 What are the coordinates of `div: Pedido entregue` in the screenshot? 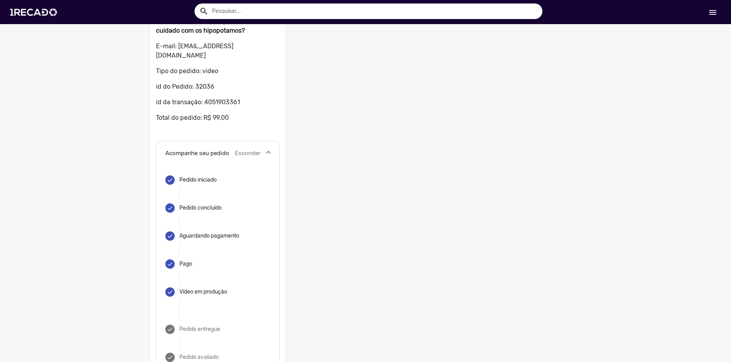 It's located at (200, 330).